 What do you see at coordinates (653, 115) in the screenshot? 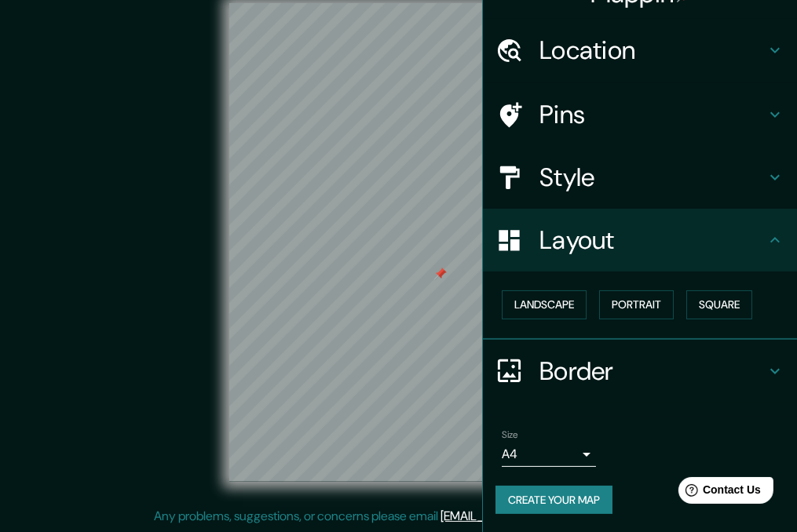
I see `h4: Pins` at bounding box center [653, 115].